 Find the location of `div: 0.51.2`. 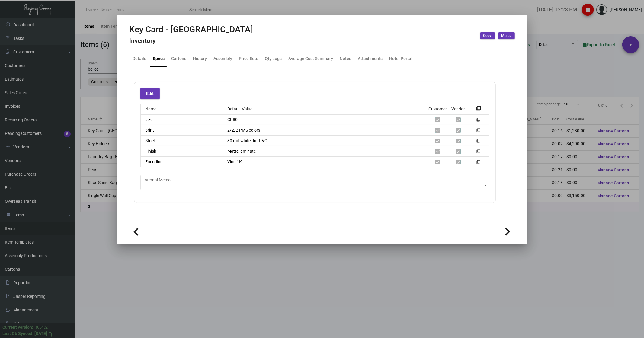

div: 0.51.2 is located at coordinates (42, 327).